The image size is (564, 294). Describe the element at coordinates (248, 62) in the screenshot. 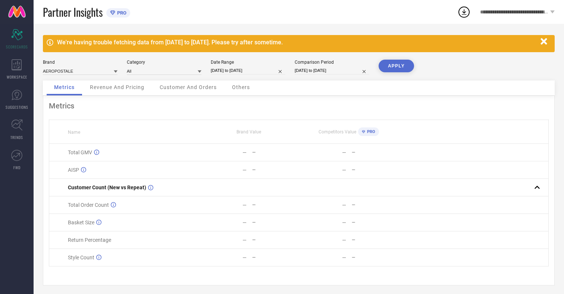

I see `div: Date Range` at that location.